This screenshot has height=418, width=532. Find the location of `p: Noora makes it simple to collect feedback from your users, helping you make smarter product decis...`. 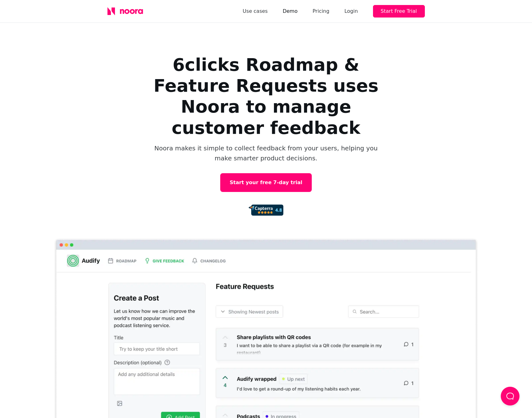

p: Noora makes it simple to collect feedback from your users, helping you make smarter product decis... is located at coordinates (266, 153).